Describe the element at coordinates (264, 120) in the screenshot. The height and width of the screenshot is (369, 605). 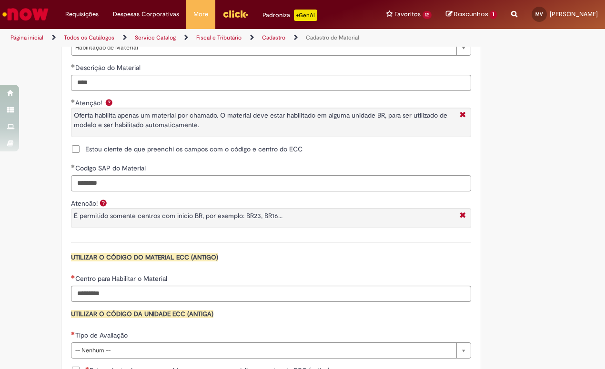
I see `p: Oferta habilita apenas um material por chamado. O material deve estar habilitado em alguma unidad...` at that location.